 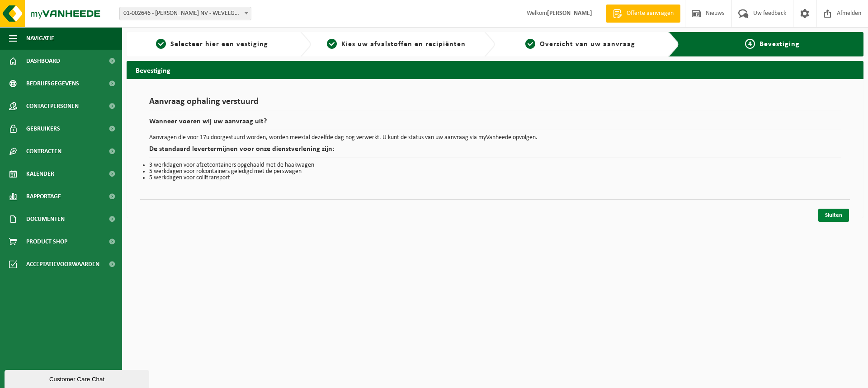 I want to click on a: 1Selecteer hier een vestiging, so click(x=212, y=45).